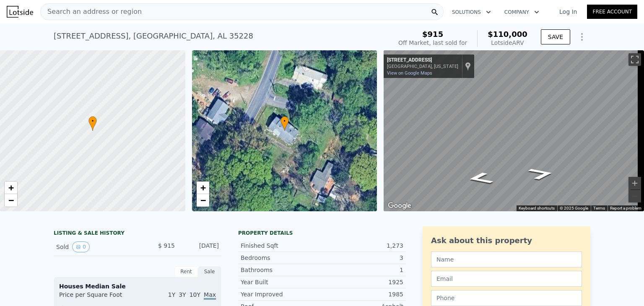  Describe the element at coordinates (433, 34) in the screenshot. I see `span: $915` at that location.